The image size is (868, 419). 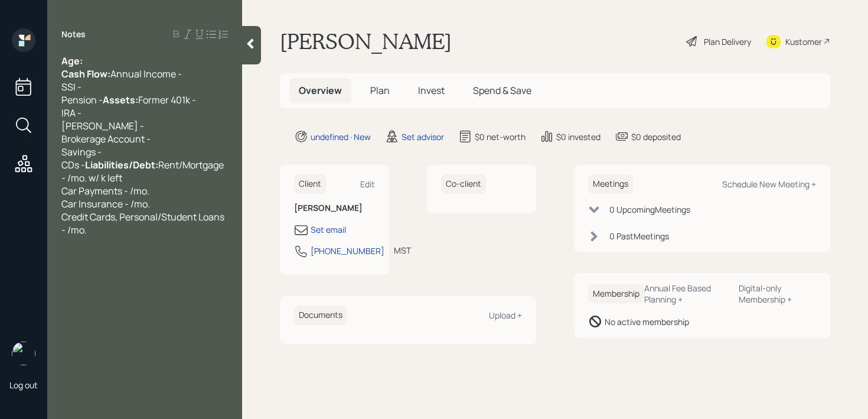 What do you see at coordinates (24, 385) in the screenshot?
I see `div: Log out` at bounding box center [24, 385].